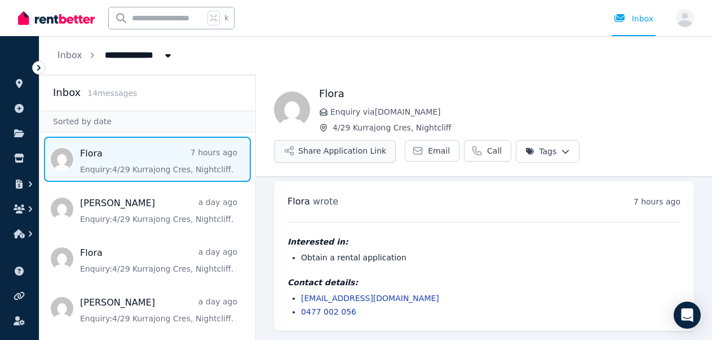  I want to click on img: RentBetter, so click(56, 18).